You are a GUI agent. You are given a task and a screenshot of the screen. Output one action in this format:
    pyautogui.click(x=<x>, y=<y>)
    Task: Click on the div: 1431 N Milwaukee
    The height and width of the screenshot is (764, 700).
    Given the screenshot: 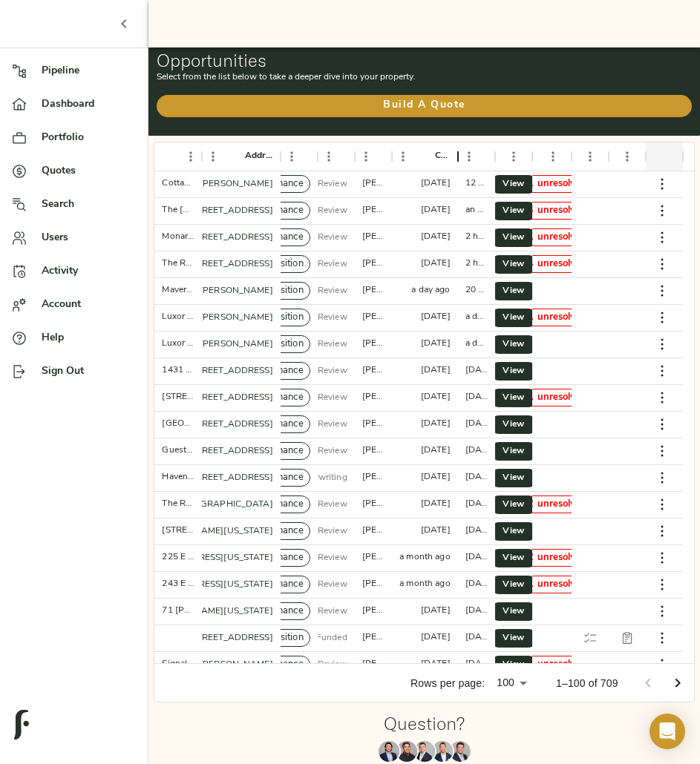 What is the action you would take?
    pyautogui.click(x=177, y=370)
    